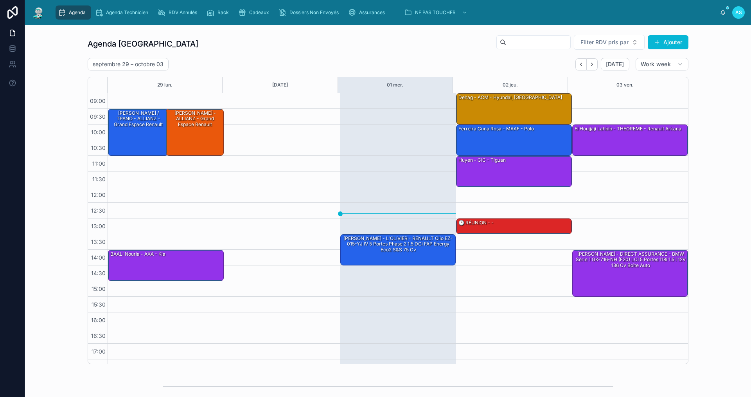 This screenshot has height=397, width=751. I want to click on span: Cadeaux, so click(259, 13).